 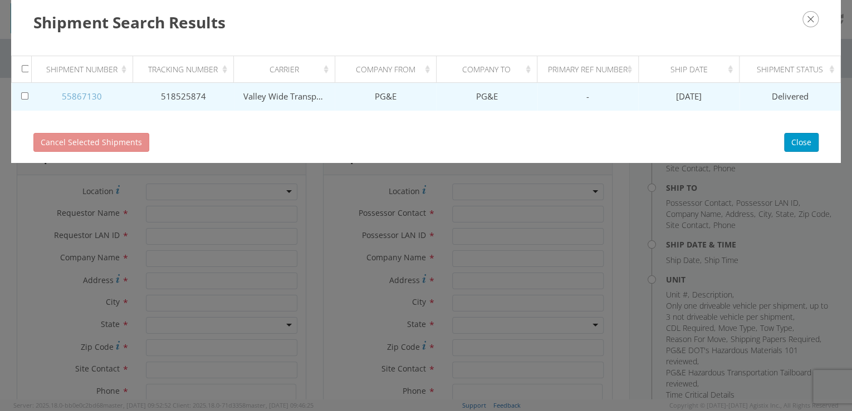 What do you see at coordinates (287, 70) in the screenshot?
I see `div: Carrier` at bounding box center [287, 70].